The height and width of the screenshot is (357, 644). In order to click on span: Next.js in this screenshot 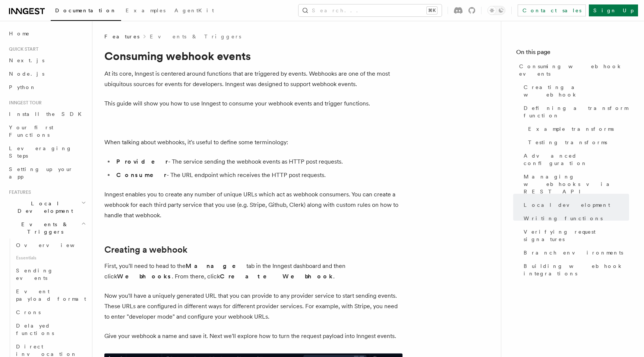, I will do `click(27, 60)`.